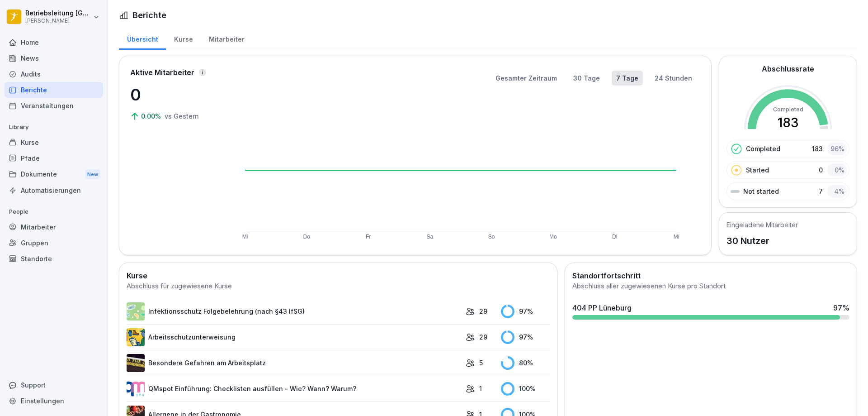  What do you see at coordinates (430, 237) in the screenshot?
I see `text: Sa` at bounding box center [430, 237].